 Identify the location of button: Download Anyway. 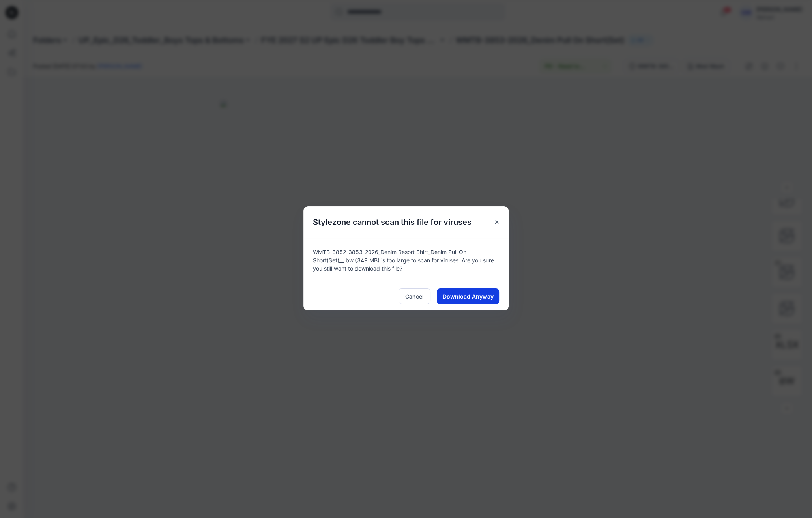
(468, 296).